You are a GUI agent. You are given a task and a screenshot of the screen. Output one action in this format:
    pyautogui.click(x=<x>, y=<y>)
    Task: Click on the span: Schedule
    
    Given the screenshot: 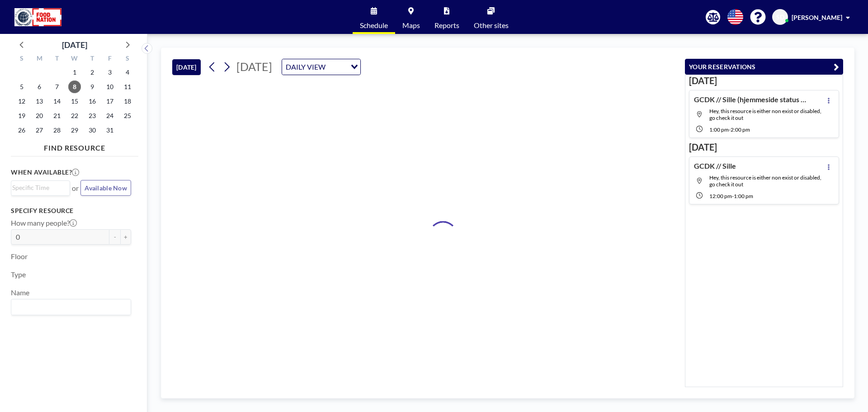 What is the action you would take?
    pyautogui.click(x=374, y=25)
    